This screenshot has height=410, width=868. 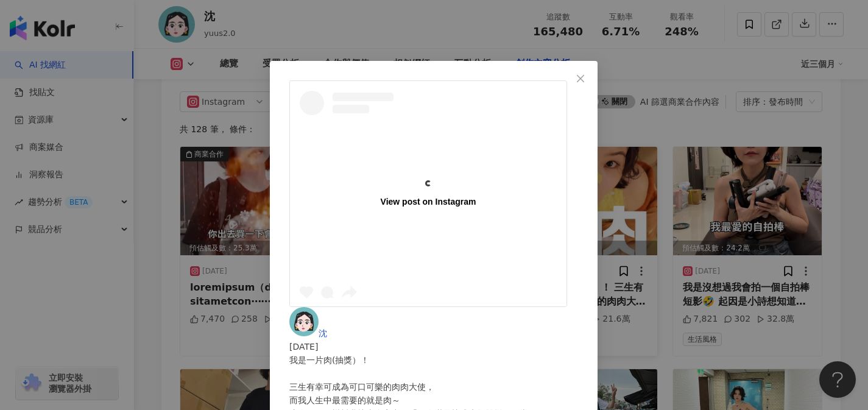 What do you see at coordinates (304, 322) in the screenshot?
I see `img: KOL Avatar` at bounding box center [304, 322].